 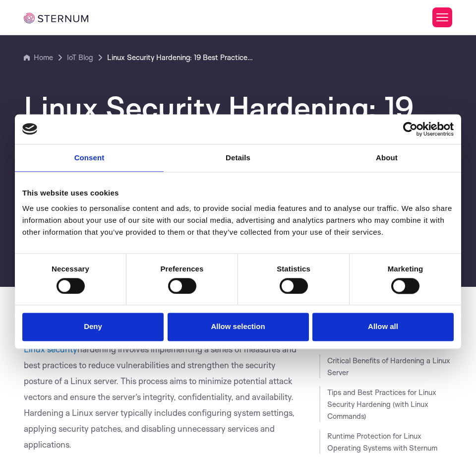 What do you see at coordinates (182, 269) in the screenshot?
I see `strong: Preferences` at bounding box center [182, 269].